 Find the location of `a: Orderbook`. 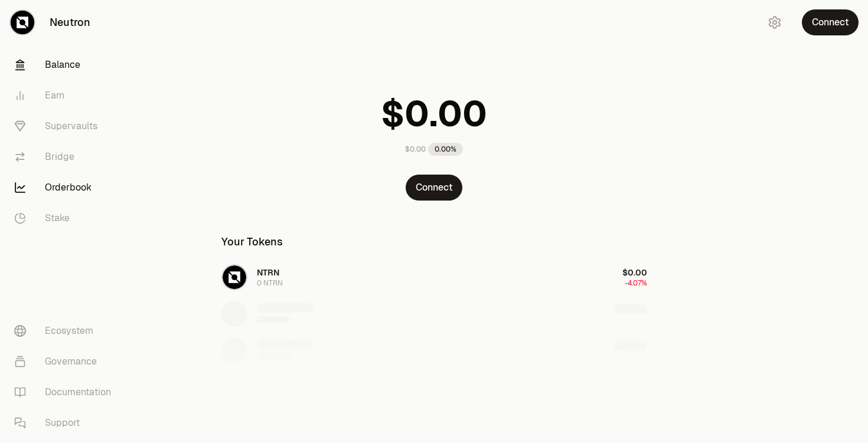

a: Orderbook is located at coordinates (66, 188).